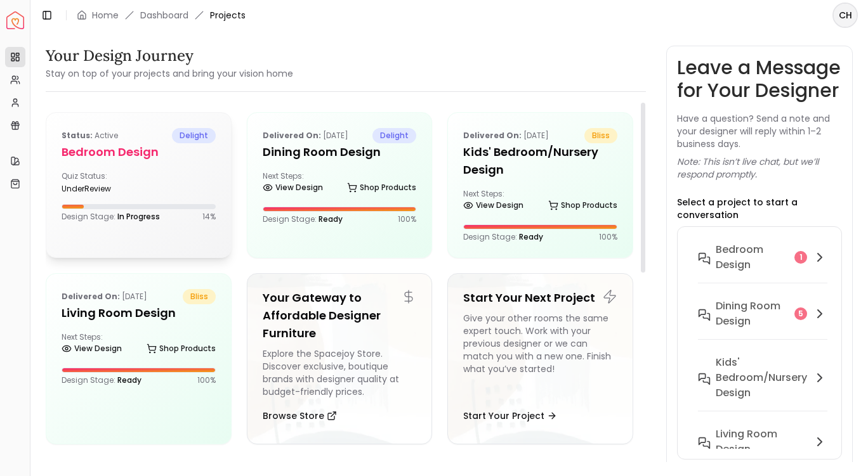 This screenshot has height=476, width=868. I want to click on nav: breadcrumb, so click(161, 15).